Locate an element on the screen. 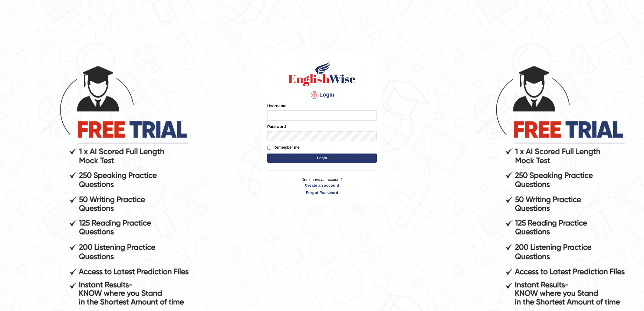 This screenshot has width=644, height=311. h4: Login is located at coordinates (322, 95).